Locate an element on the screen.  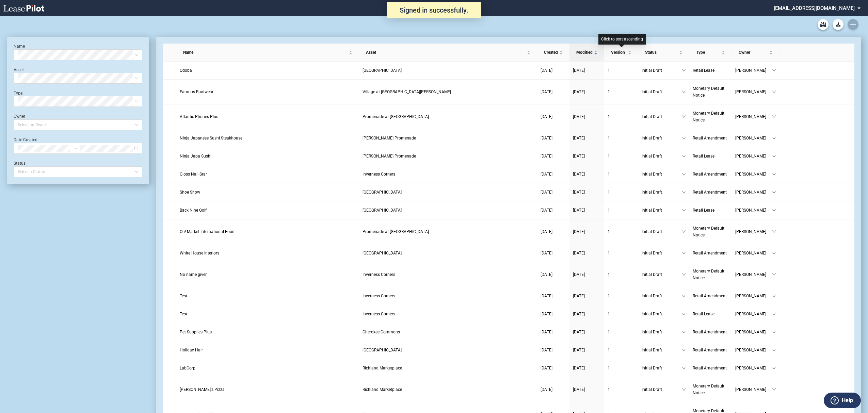
a: White House Interiors is located at coordinates (268, 253).